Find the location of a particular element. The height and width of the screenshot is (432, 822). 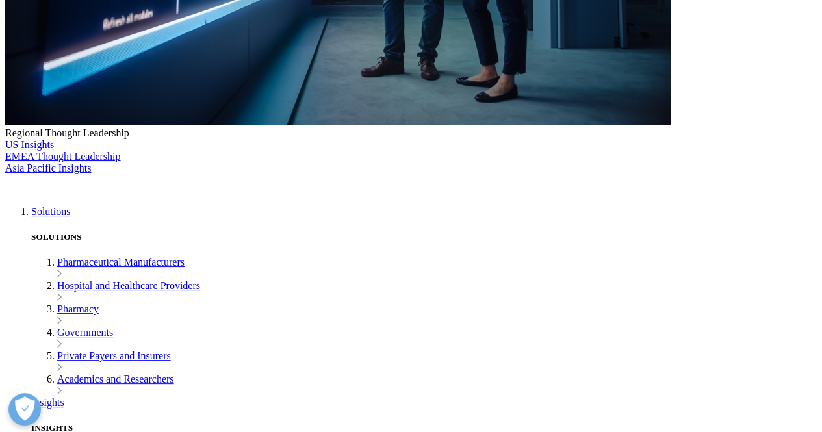

img: IQVIA Healthcare Information Technology and Pharma Clinical Research Company is located at coordinates (57, 183).